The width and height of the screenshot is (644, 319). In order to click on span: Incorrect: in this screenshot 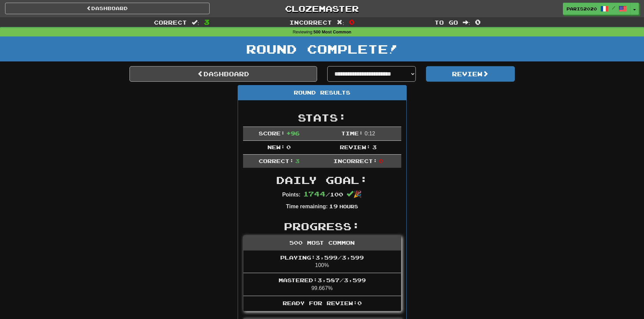, I will do `click(355, 160)`.